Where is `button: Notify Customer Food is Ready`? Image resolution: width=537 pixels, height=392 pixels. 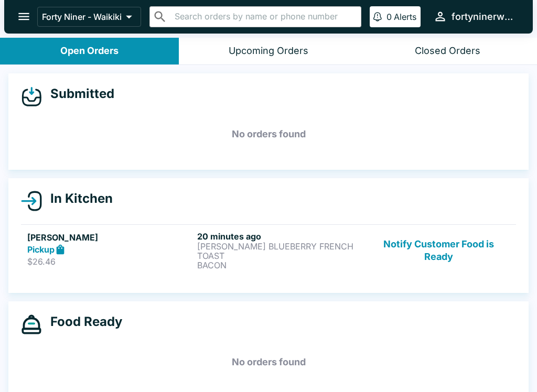 button: Notify Customer Food is Ready is located at coordinates (438, 251).